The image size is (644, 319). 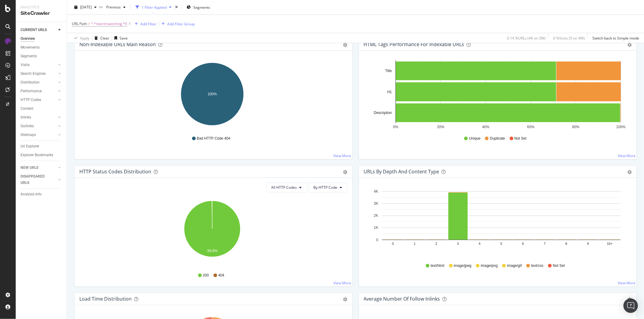 What do you see at coordinates (514, 266) in the screenshot?
I see `span: image/gif` at bounding box center [514, 266].